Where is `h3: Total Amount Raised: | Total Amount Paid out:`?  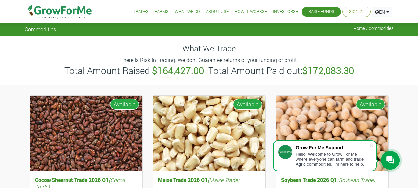
h3: Total Amount Raised: | Total Amount Paid out: is located at coordinates (209, 71).